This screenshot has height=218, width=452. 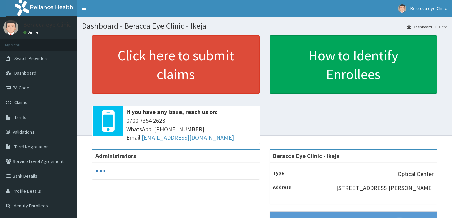 What do you see at coordinates (101, 171) in the screenshot?
I see `svg: audio-loading` at bounding box center [101, 171].